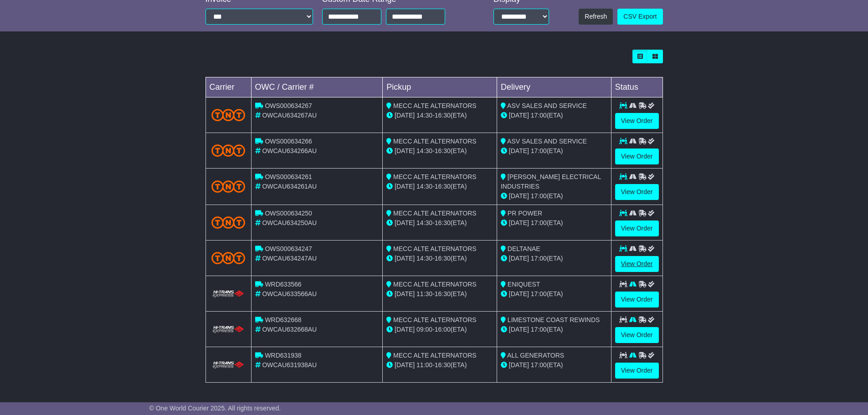  I want to click on span: OWCAU634266AU, so click(290, 151).